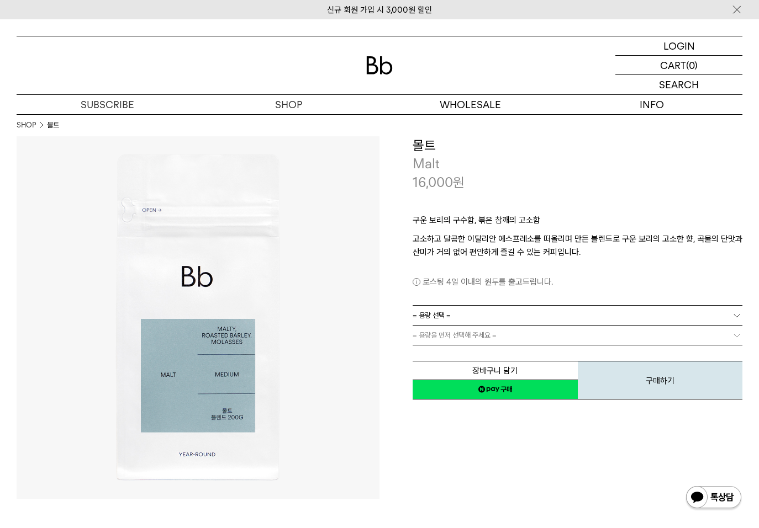 The image size is (759, 528). What do you see at coordinates (107, 104) in the screenshot?
I see `p: SUBSCRIBE` at bounding box center [107, 104].